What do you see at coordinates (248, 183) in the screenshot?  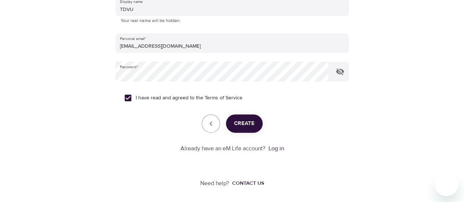 I see `div: Contact us` at bounding box center [248, 183].